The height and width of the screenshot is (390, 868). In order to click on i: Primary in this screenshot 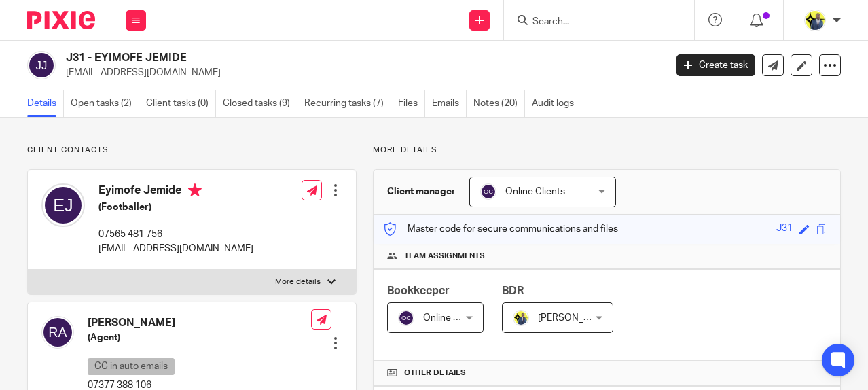, I will do `click(195, 190)`.